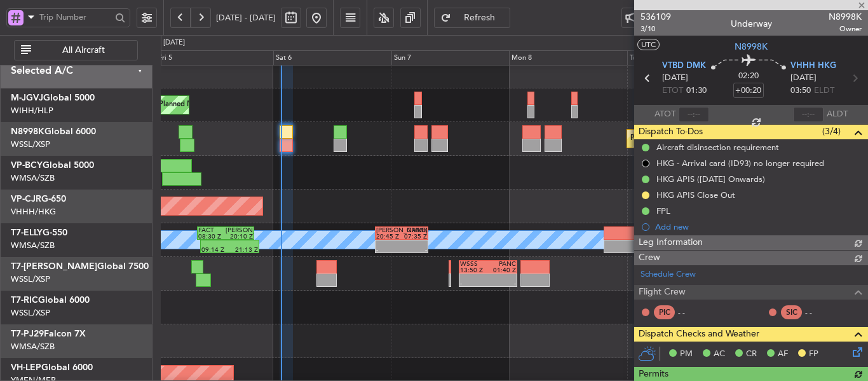  What do you see at coordinates (212, 230) in the screenshot?
I see `div: FACT` at bounding box center [212, 230].